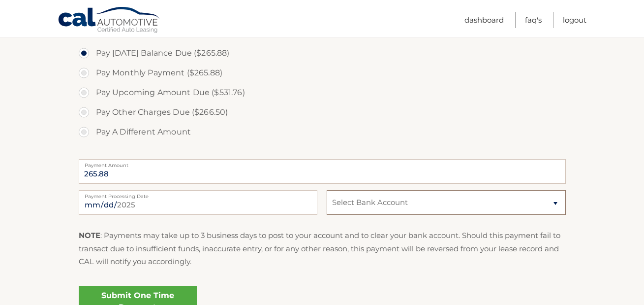  What do you see at coordinates (90, 235) in the screenshot?
I see `strong: NOTE` at bounding box center [90, 235].